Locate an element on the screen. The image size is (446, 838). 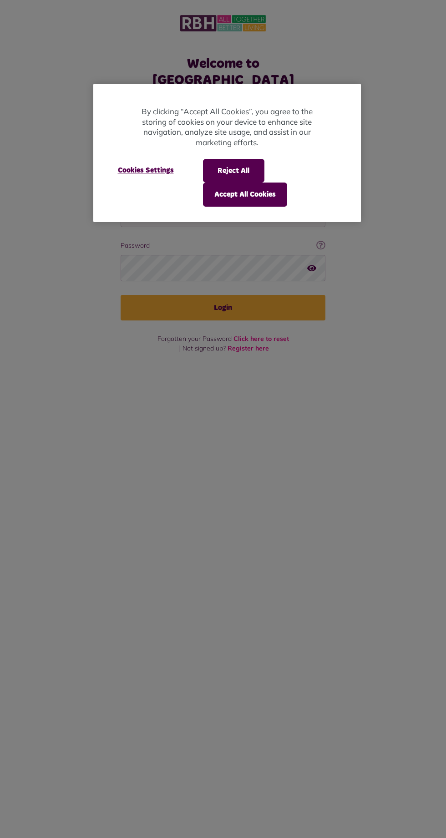
div: Privacy is located at coordinates (227, 153).